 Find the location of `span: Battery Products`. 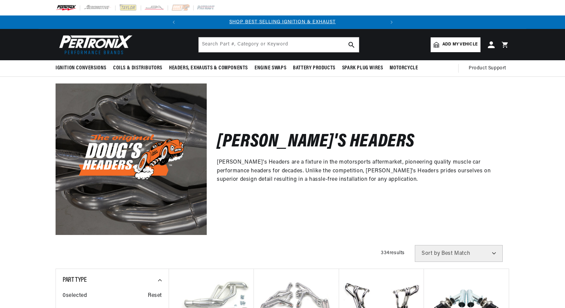

span: Battery Products is located at coordinates (314, 68).